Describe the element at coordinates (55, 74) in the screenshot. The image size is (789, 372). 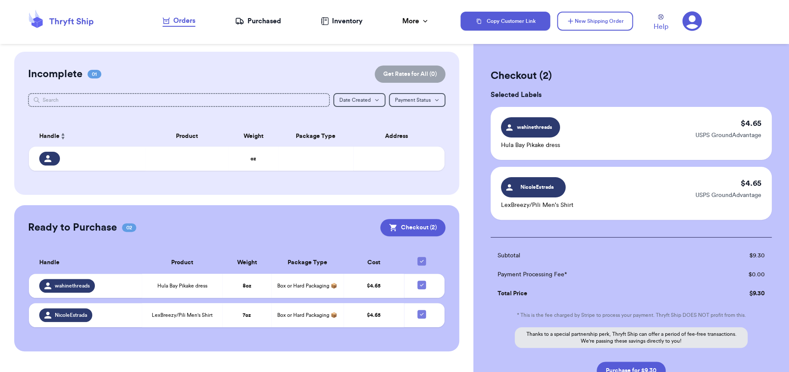
I see `h2: Incomplete` at that location.